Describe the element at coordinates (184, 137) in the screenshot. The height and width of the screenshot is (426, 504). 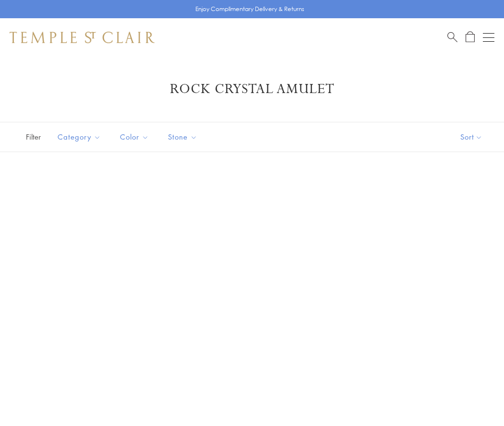
I see `span: Stone` at that location.